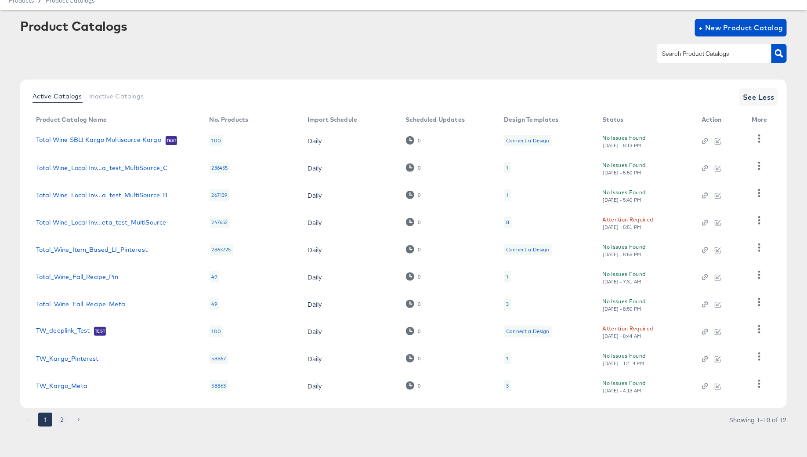 The width and height of the screenshot is (807, 457). What do you see at coordinates (67, 358) in the screenshot?
I see `a: TW_Kargo_Pinterest` at bounding box center [67, 358].